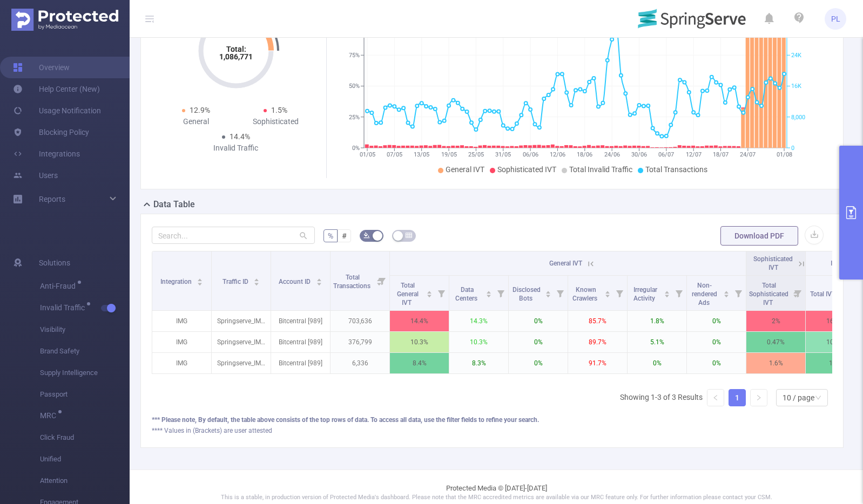 This screenshot has width=863, height=504. What do you see at coordinates (50, 416) in the screenshot?
I see `span: MRC` at bounding box center [50, 416].